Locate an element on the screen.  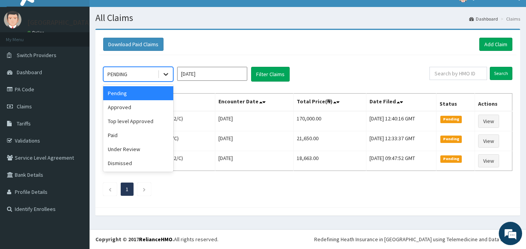
div: Under Review is located at coordinates (138, 149).